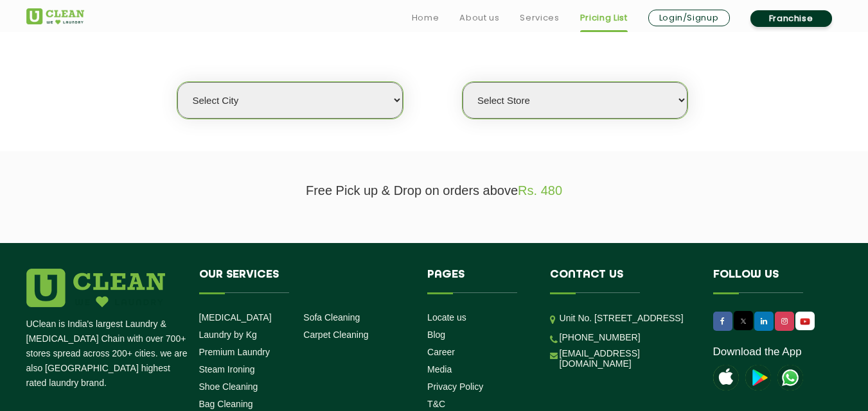  What do you see at coordinates (440, 369) in the screenshot?
I see `a: Media` at bounding box center [440, 369].